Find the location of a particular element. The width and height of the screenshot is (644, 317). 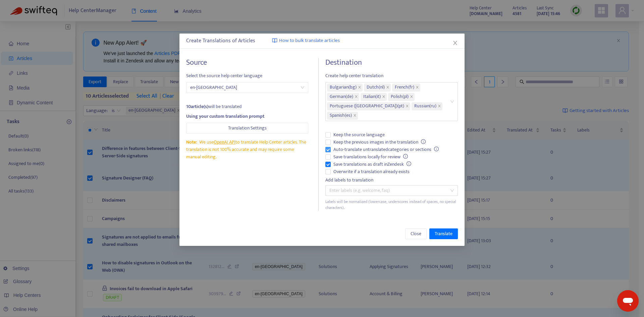

span: German ( de ) is located at coordinates (342, 97).